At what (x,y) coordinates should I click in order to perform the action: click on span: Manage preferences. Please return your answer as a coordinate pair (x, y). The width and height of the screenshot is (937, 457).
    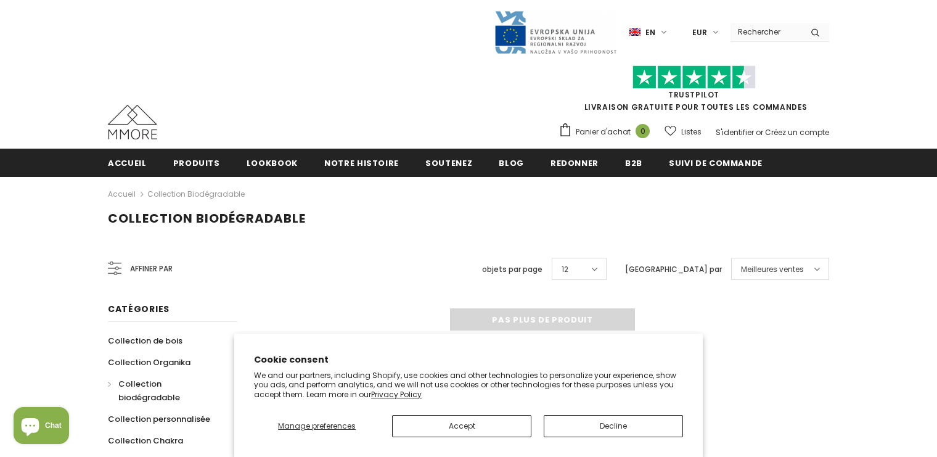
    Looking at the image, I should click on (317, 426).